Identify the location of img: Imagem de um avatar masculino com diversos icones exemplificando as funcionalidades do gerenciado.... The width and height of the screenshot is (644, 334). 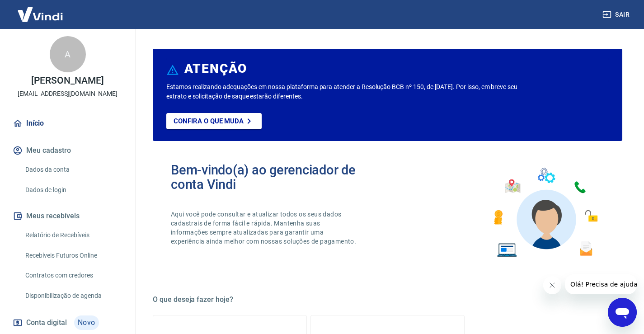
(545, 212).